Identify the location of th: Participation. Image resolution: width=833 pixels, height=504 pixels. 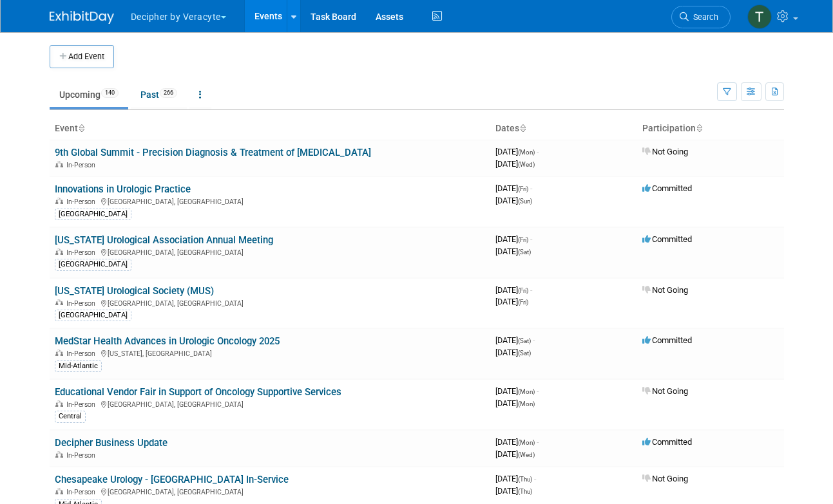
(710, 129).